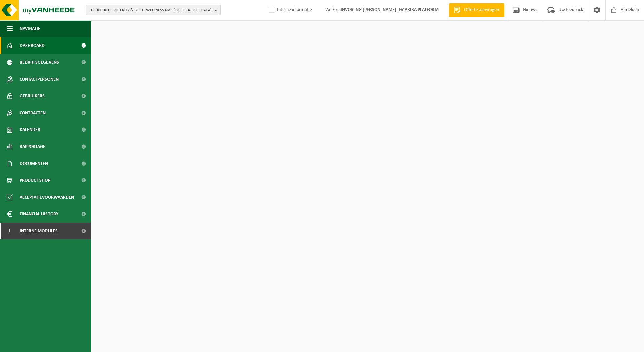 Image resolution: width=644 pixels, height=352 pixels. I want to click on label: Interne informatie, so click(290, 10).